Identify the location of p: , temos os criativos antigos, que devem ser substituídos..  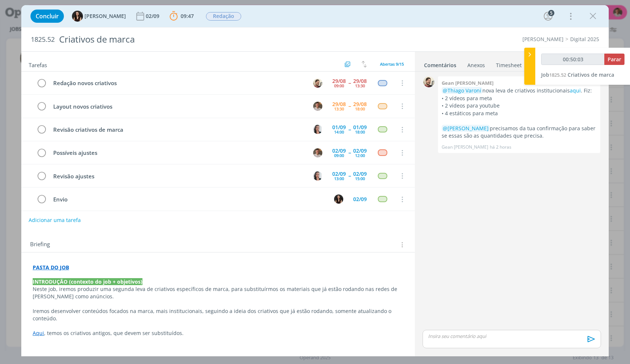
(218, 333).